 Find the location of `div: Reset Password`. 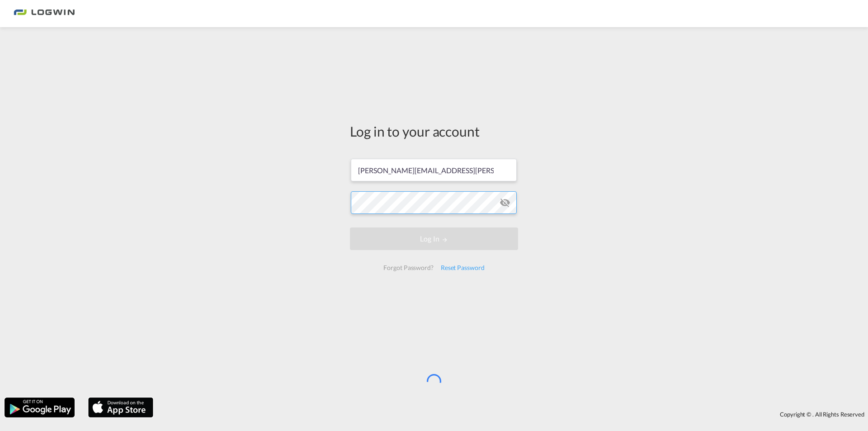

div: Reset Password is located at coordinates (462, 267).